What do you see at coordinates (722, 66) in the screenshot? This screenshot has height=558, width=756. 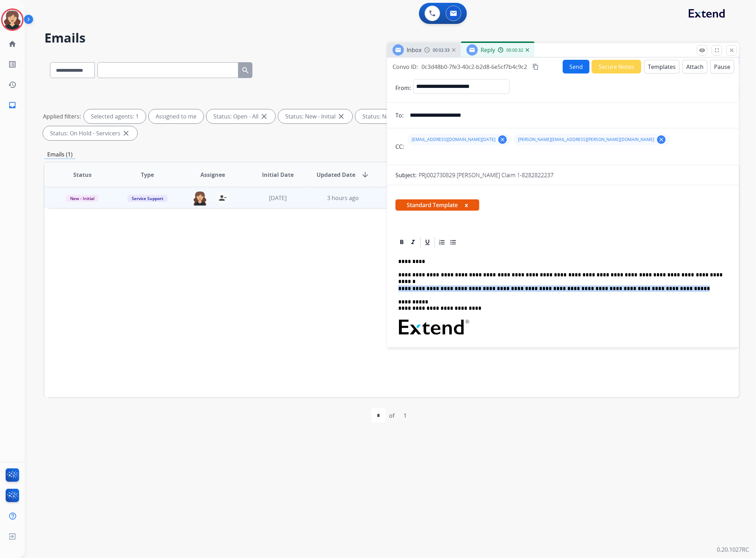 I see `button: Pause` at bounding box center [722, 66].